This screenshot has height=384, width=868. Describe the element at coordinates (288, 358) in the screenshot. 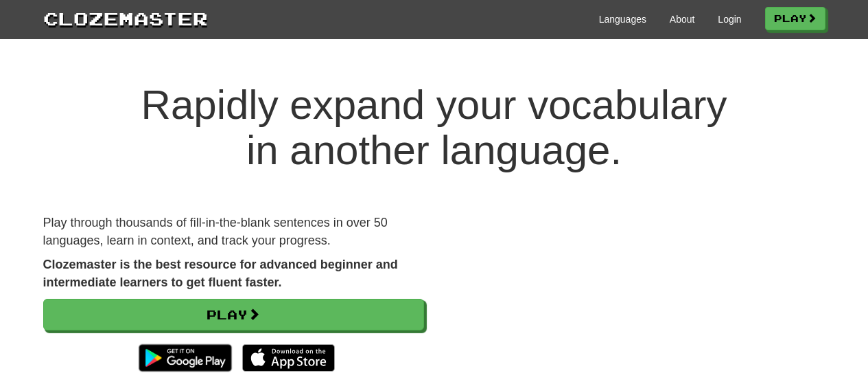

I see `img: Download_on_the_App_Store_Badge_US-UK_135x40-25178aeef6eb6b83b96f5f2d004eda3bffbb37122de64afbaef7...` at that location.